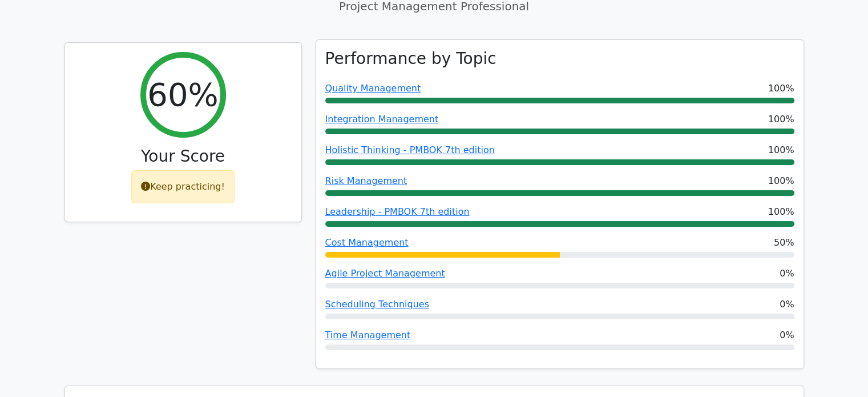  Describe the element at coordinates (397, 211) in the screenshot. I see `a: Leadership - PMBOK 7th edition` at that location.